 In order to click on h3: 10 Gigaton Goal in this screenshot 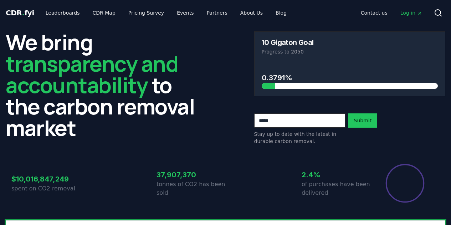, I will do `click(288, 42)`.